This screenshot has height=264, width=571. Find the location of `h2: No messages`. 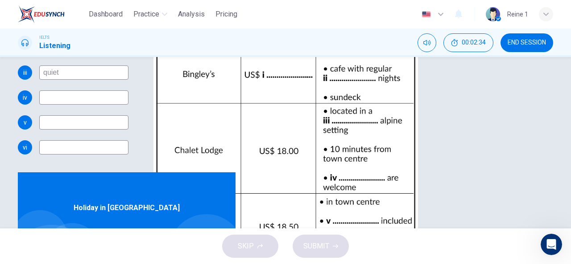

h2: No messages is located at coordinates (89, 106).